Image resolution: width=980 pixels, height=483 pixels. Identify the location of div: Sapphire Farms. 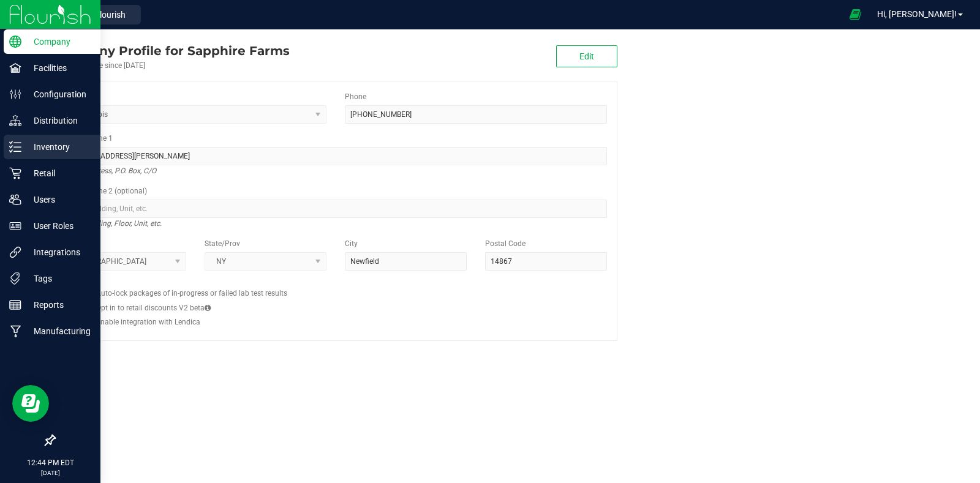
(171, 51).